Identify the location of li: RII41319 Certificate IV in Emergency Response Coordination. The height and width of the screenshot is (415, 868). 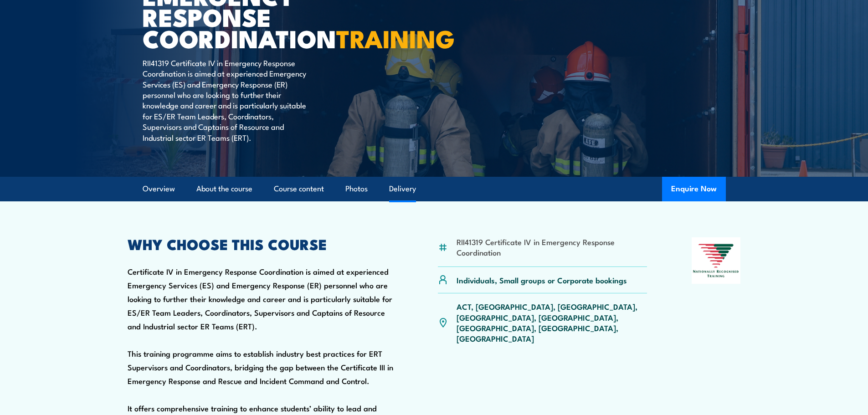
(552, 247).